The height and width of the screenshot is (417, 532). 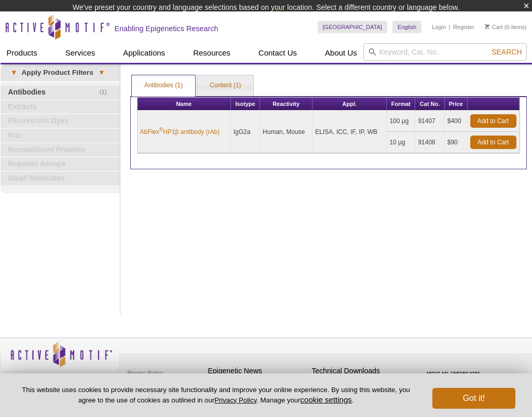 I want to click on button: cookie settings, so click(x=326, y=399).